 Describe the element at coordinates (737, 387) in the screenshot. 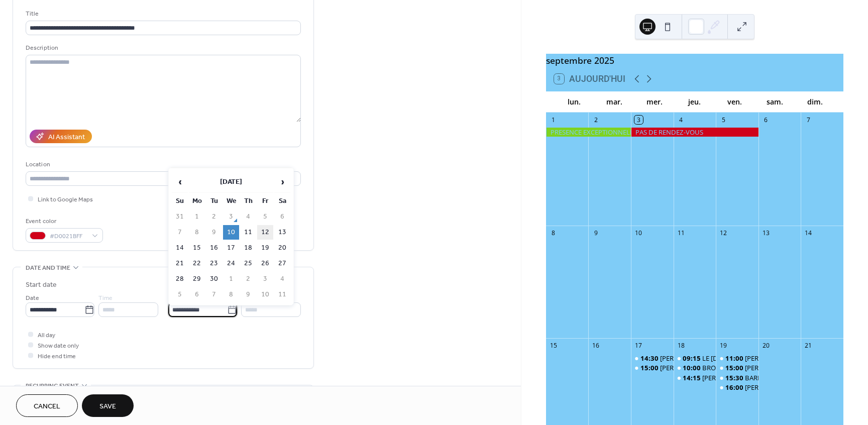

I see `div: GUERVILLE Evelyne` at that location.